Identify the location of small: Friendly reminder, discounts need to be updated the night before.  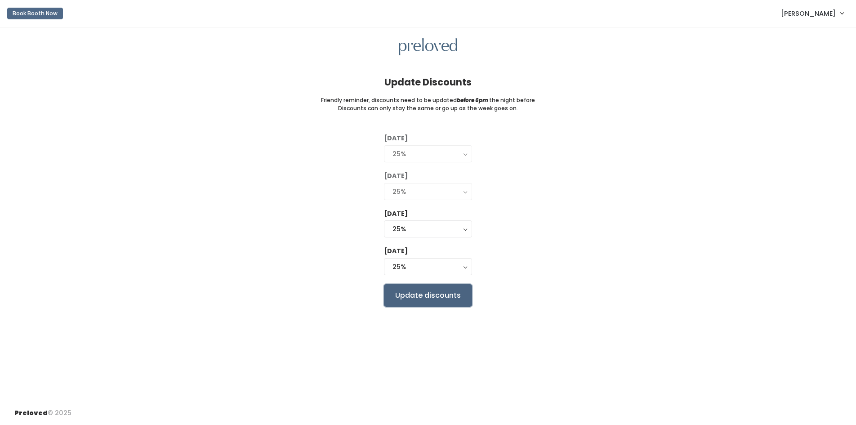
(428, 100).